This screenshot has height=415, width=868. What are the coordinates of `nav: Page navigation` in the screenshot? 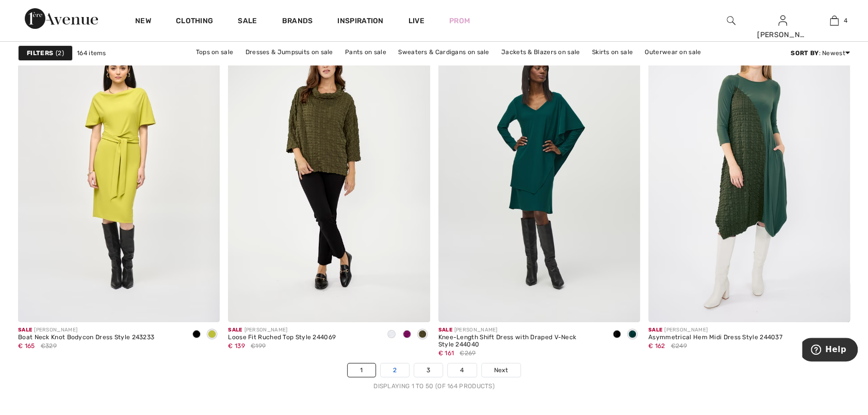 It's located at (434, 377).